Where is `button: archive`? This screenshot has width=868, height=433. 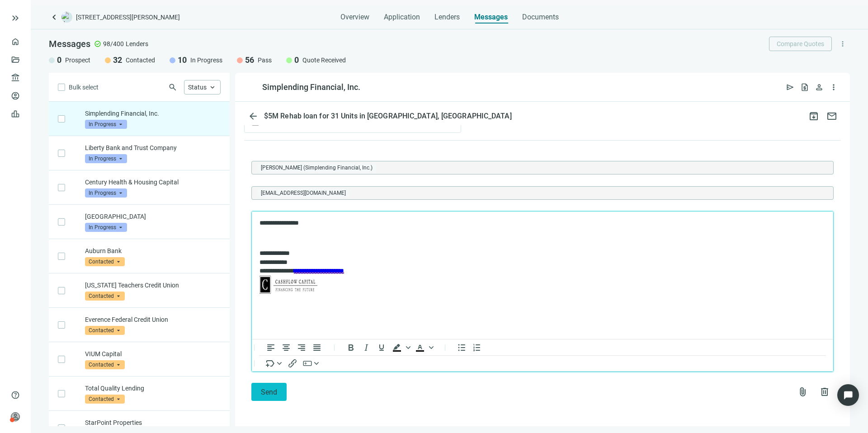 button: archive is located at coordinates (814, 116).